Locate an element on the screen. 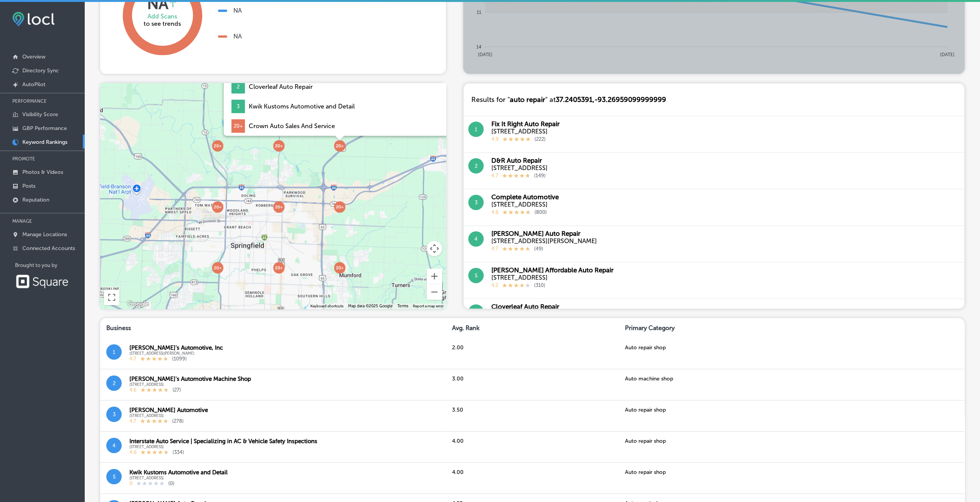 The image size is (980, 502). p: ( 1099 ) is located at coordinates (179, 359).